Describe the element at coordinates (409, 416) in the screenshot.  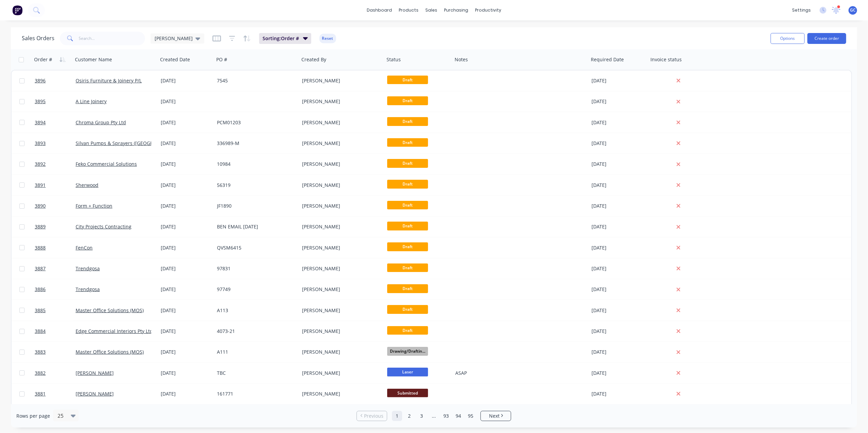
I see `a: Page 2` at that location.